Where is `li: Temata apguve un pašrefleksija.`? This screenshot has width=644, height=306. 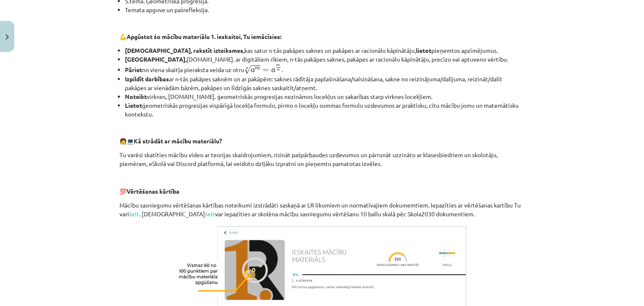 li: Temata apguve un pašrefleksija. is located at coordinates (324, 10).